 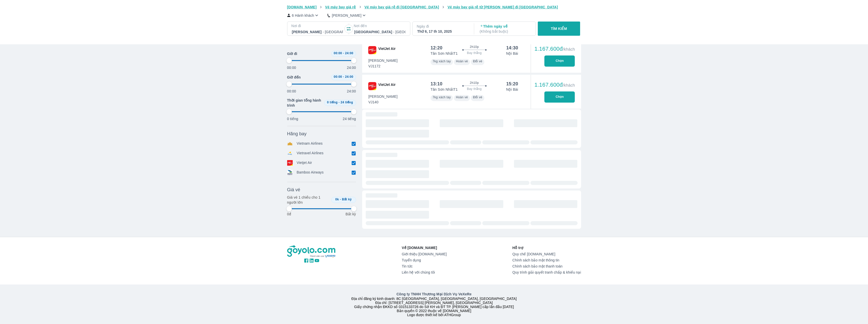 I want to click on span: 0k, so click(x=337, y=200).